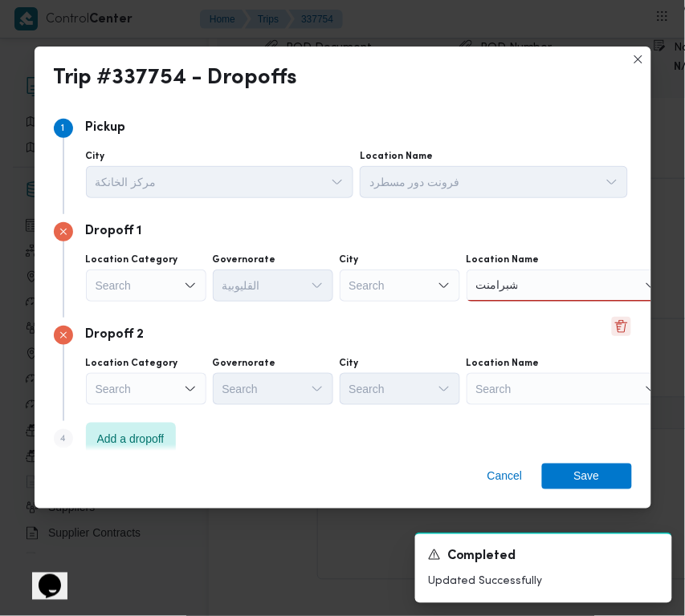  I want to click on button: Add a dropoff, so click(131, 439).